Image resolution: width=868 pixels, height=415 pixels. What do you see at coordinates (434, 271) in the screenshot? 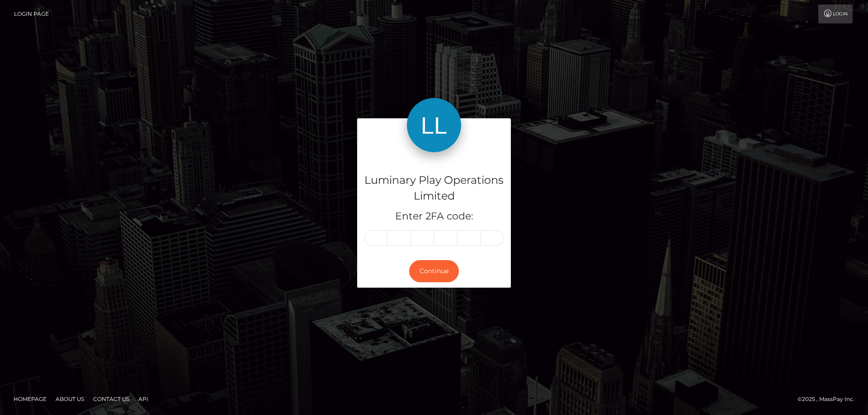
I see `button: Continue` at bounding box center [434, 271].